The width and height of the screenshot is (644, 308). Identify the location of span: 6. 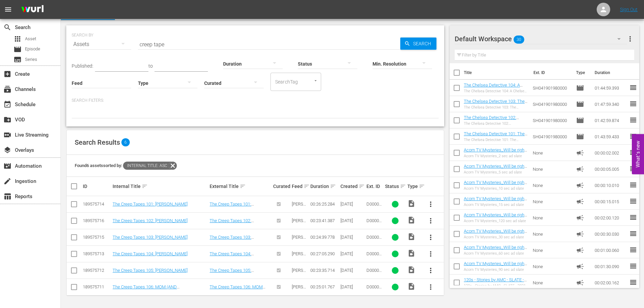
(125, 143).